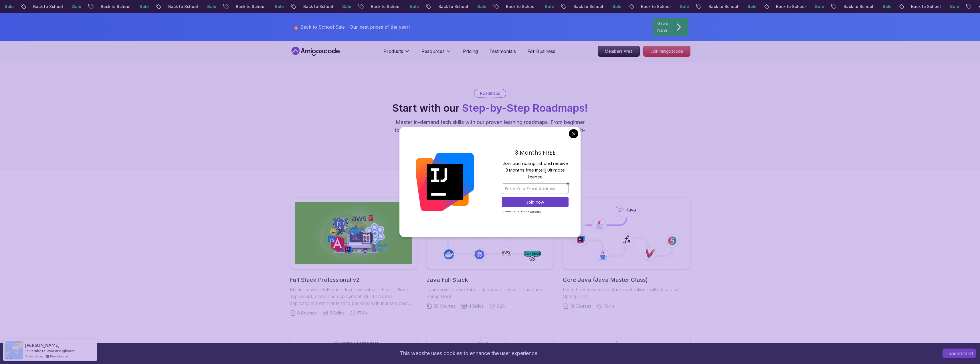  Describe the element at coordinates (667, 51) in the screenshot. I see `p: Join Amigoscode` at that location.